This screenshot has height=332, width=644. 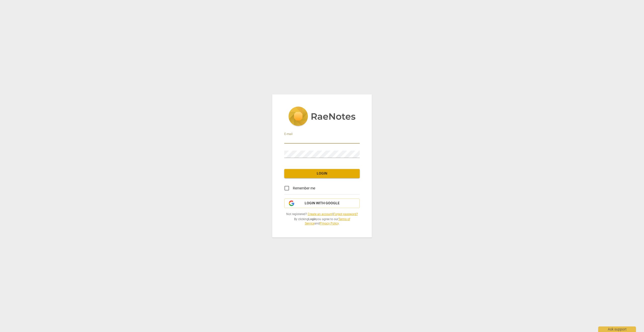 I want to click on button: Login with Google, so click(x=322, y=203).